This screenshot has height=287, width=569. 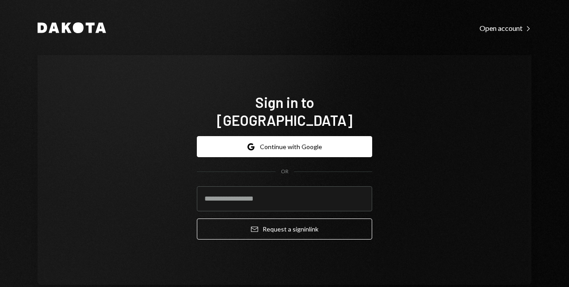 What do you see at coordinates (285, 146) in the screenshot?
I see `button: Continue with Google` at bounding box center [285, 146].